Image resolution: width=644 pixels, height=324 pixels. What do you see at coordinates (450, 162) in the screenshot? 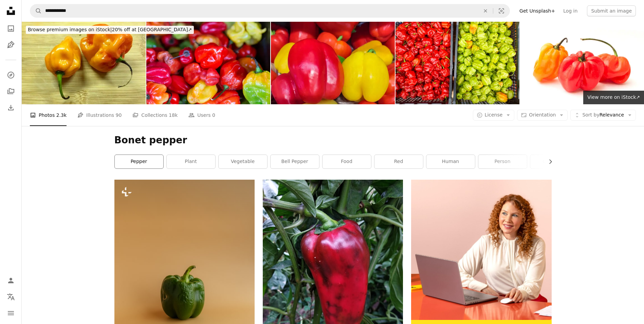
I see `a: human` at bounding box center [450, 162].